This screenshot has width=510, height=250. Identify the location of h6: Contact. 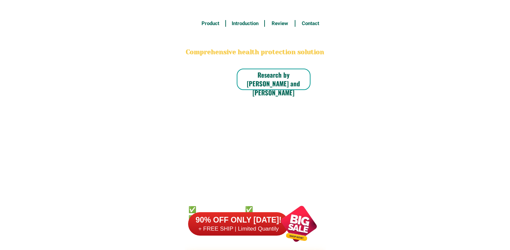
(310, 23).